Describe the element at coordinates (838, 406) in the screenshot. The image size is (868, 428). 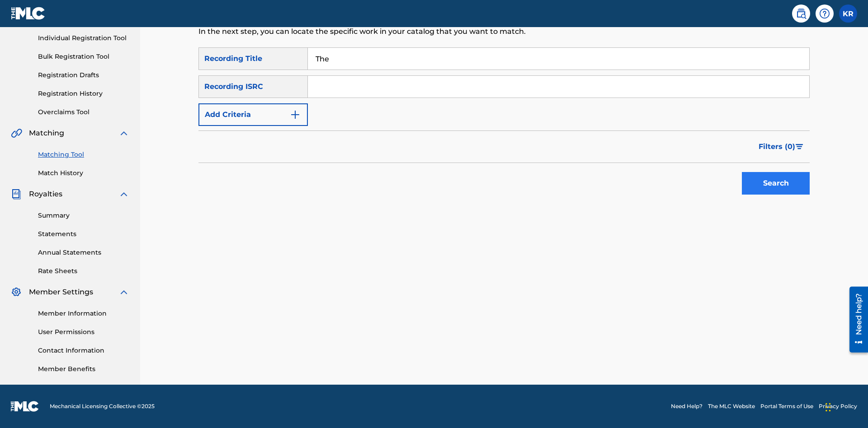
I see `a: Privacy Policy` at that location.